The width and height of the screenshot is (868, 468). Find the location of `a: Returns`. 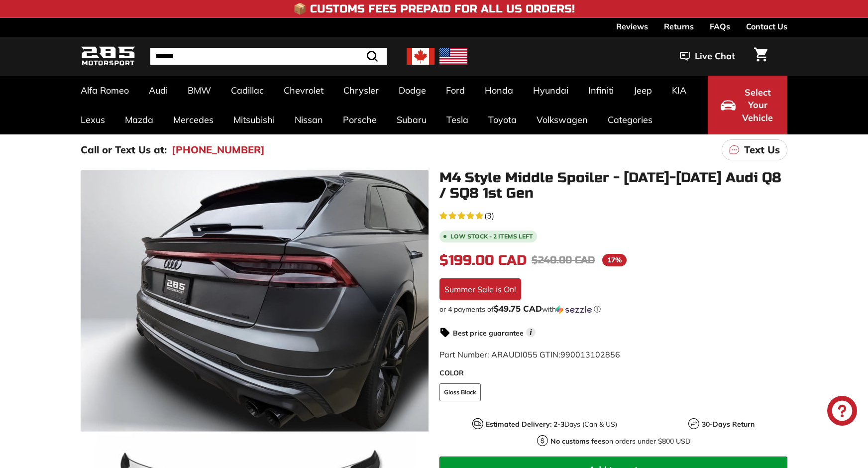

a: Returns is located at coordinates (679, 27).